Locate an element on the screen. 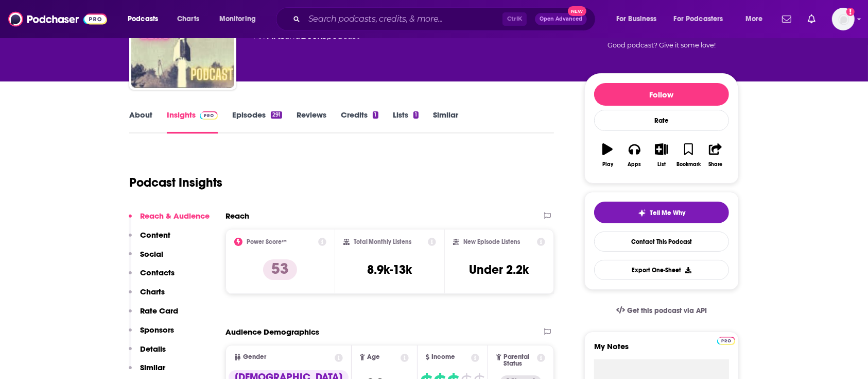 The height and width of the screenshot is (379, 868). div: Play is located at coordinates (607, 164).